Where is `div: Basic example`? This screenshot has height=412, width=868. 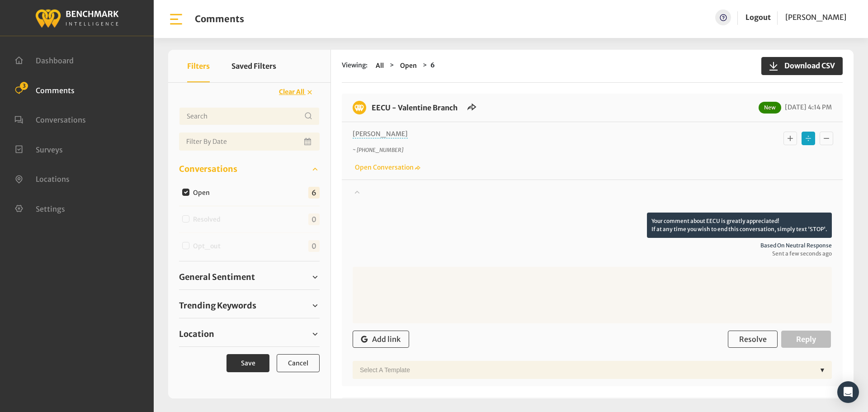 div: Basic example is located at coordinates (808, 138).